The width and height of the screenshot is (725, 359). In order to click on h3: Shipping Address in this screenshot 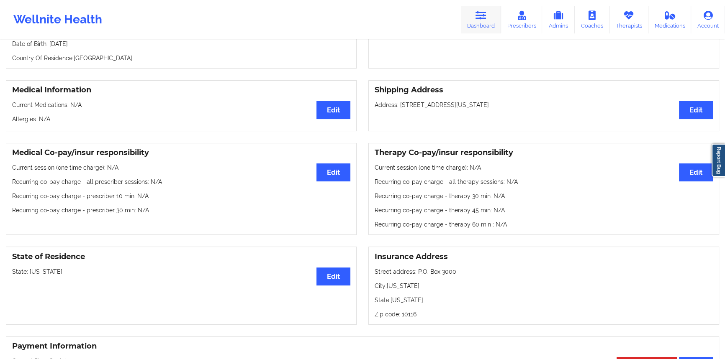, I will do `click(544, 90)`.